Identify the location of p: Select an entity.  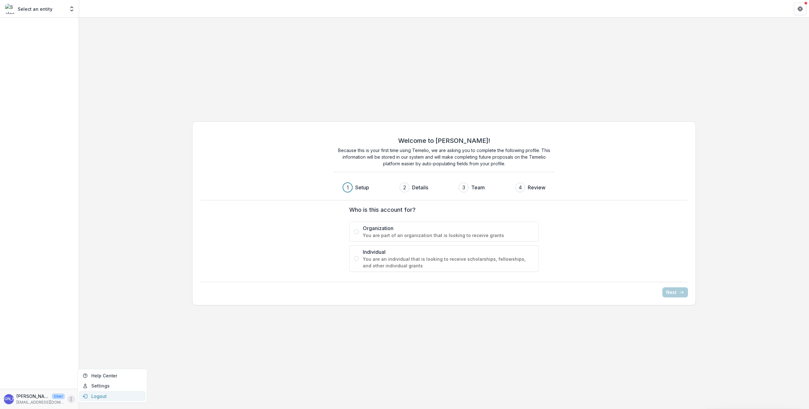
(35, 9).